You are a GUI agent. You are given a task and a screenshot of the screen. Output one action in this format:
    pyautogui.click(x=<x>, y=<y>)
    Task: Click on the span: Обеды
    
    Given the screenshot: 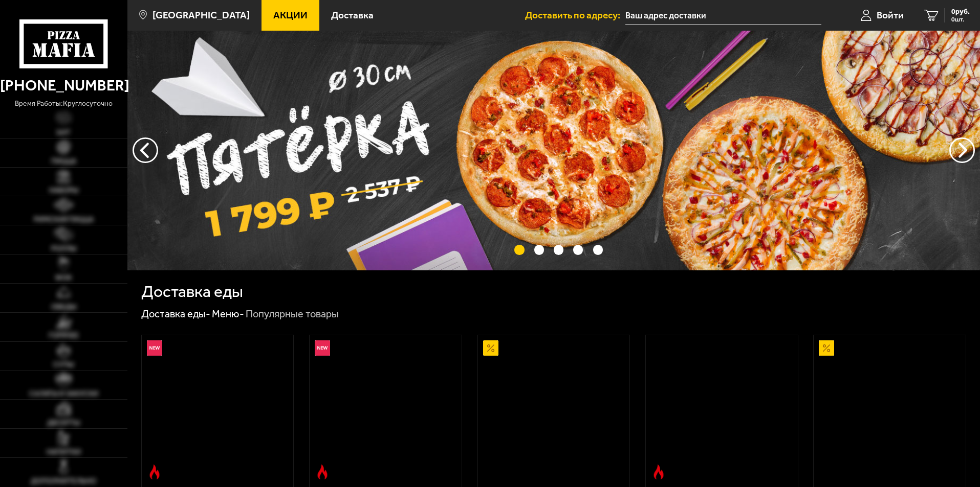 What is the action you would take?
    pyautogui.click(x=63, y=307)
    